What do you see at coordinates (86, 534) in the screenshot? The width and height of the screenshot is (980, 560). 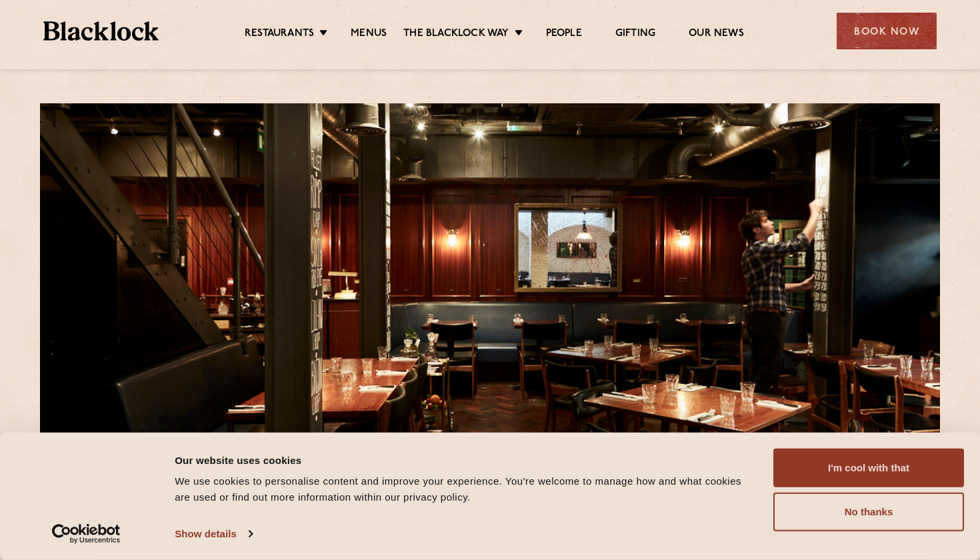 I see `a: Usercentrics Cookiebot - opens in a new window` at bounding box center [86, 534].